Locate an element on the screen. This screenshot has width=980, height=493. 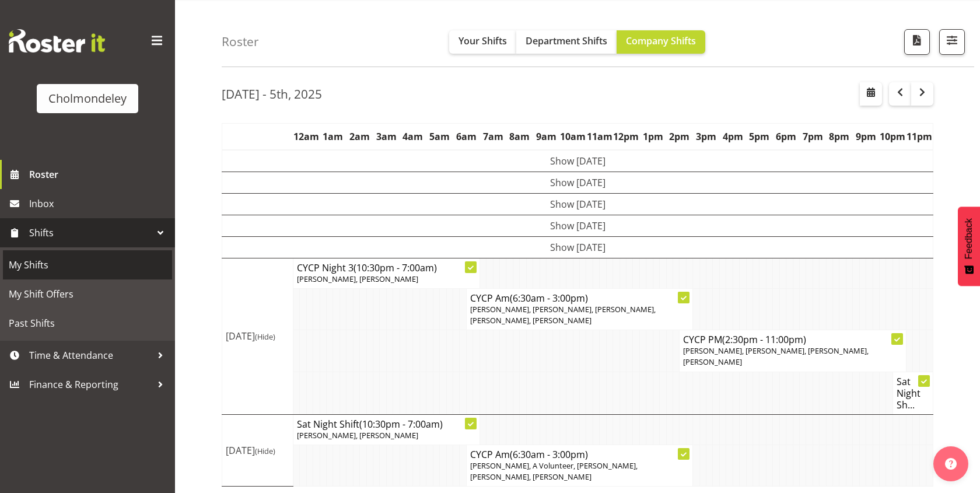
button: Your Shifts is located at coordinates (483, 42).